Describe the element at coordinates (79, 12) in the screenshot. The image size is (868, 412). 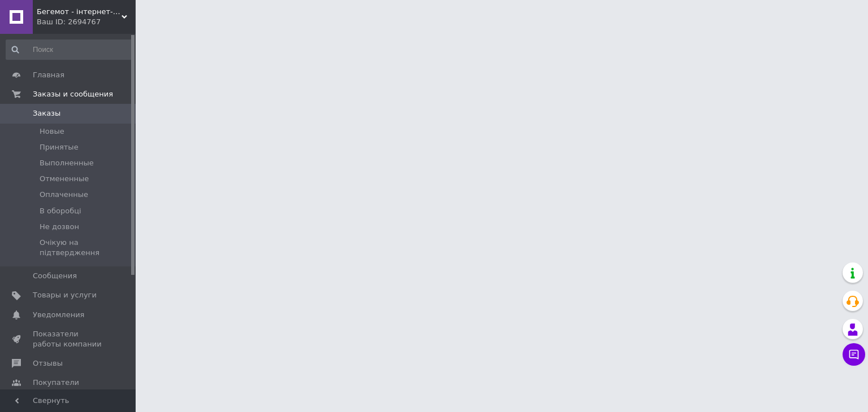
I see `span: Бегемот - інтернет-магазин посуду в роздріб і оптом` at that location.